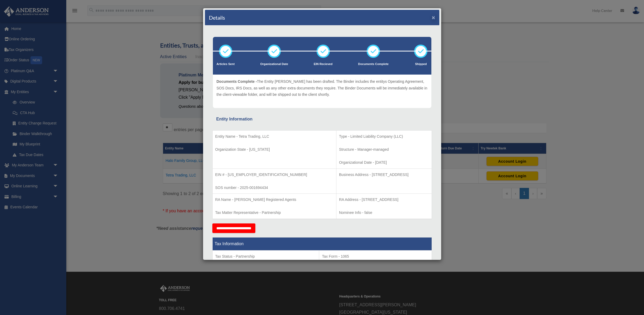  I want to click on div: Entity Information, so click(322, 119).